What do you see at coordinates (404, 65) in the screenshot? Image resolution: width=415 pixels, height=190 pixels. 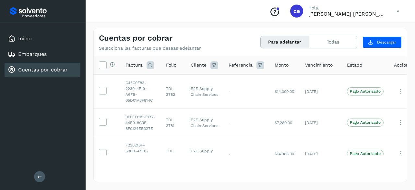 I see `span: Acciones` at bounding box center [404, 65].